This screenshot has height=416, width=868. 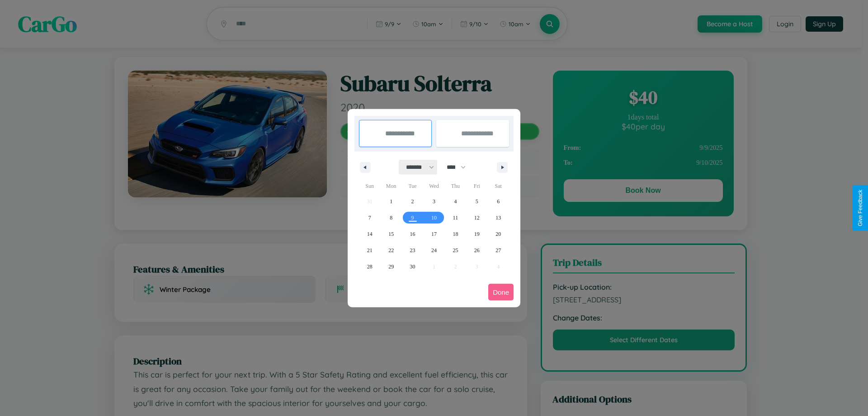 What do you see at coordinates (498, 250) in the screenshot?
I see `span: 27` at bounding box center [498, 250].